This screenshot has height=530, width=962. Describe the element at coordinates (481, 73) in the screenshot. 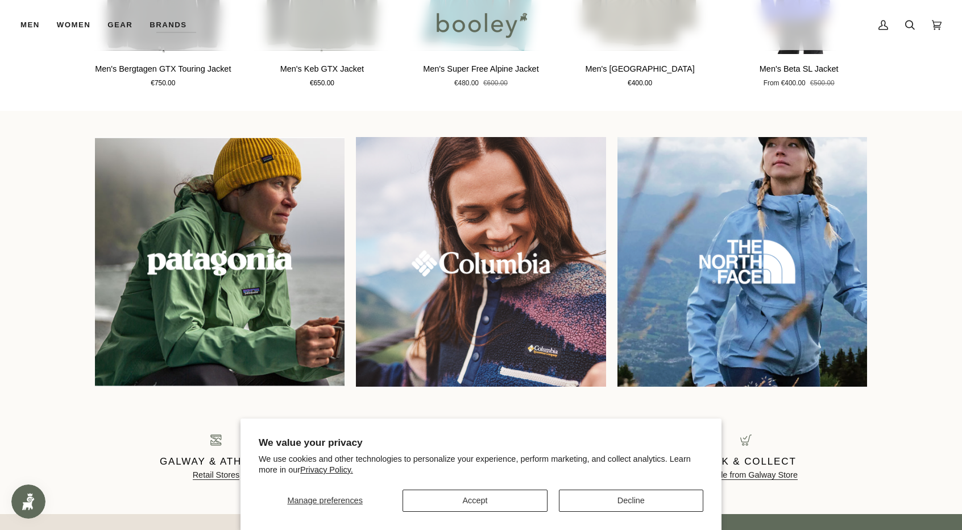

I see `a: Men's Super Free Alpine Jacket` at that location.